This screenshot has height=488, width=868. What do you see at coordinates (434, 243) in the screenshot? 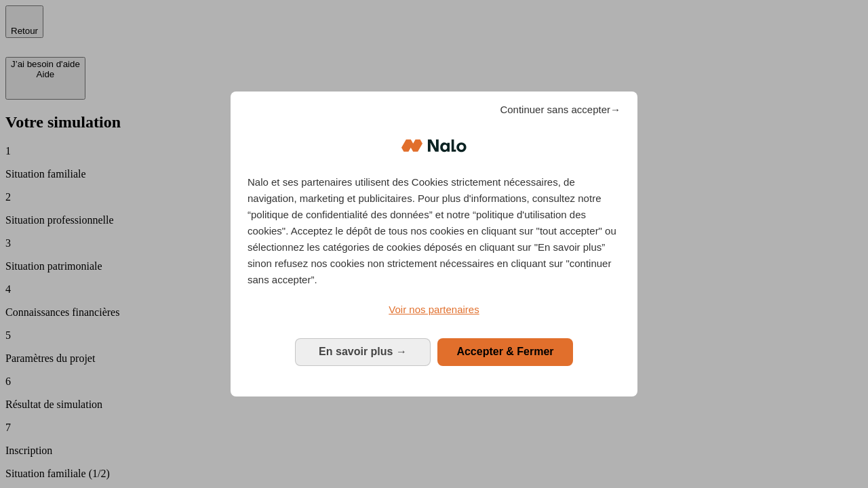
I see `div: Bienvenue chez Nalo Gestion du consentement` at bounding box center [434, 243].